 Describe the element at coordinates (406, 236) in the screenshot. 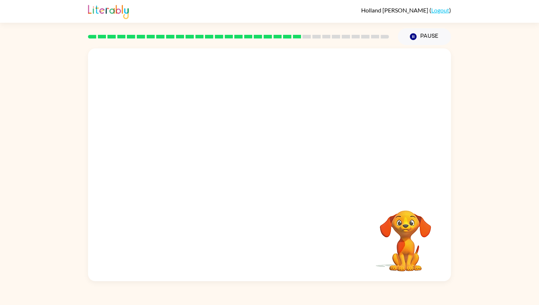

I see `video: Your browser must support playing .mp4 files to use Literably. Please try using another browser.` at that location.